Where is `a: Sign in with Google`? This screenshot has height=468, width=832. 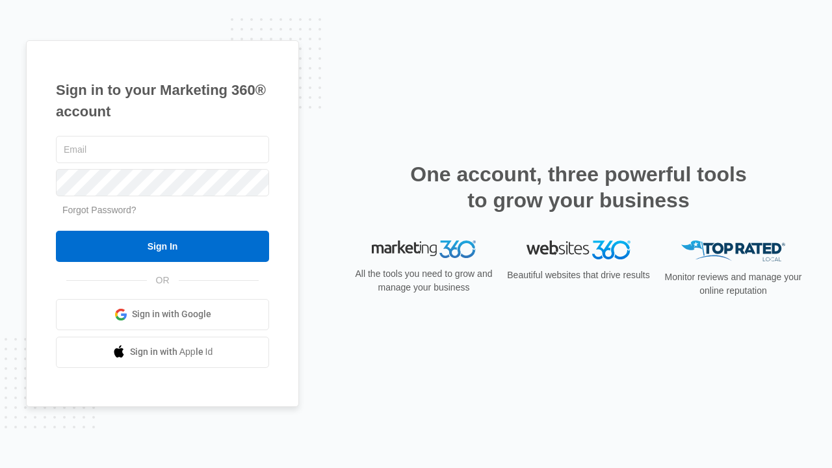
a: Sign in with Google is located at coordinates (163, 315).